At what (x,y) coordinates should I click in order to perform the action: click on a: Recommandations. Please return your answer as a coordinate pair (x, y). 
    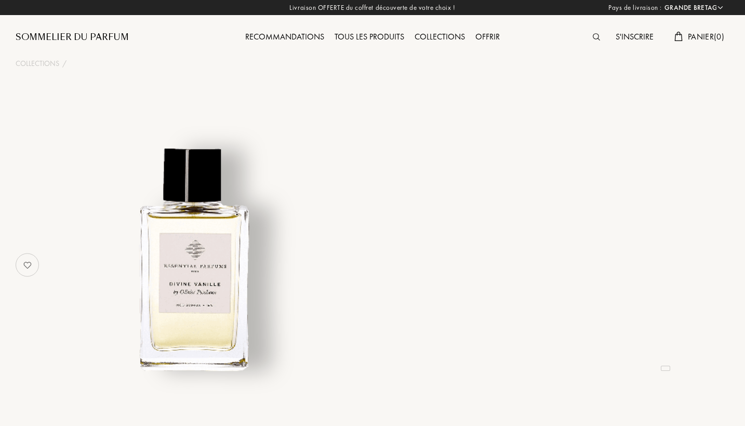
    Looking at the image, I should click on (285, 36).